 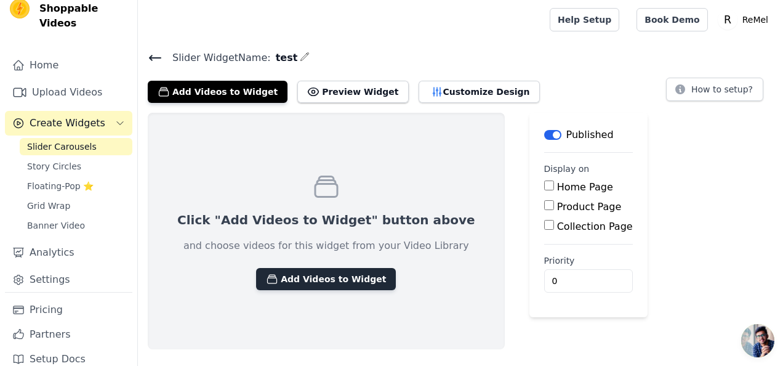 I want to click on a: Slider Carousels, so click(x=76, y=146).